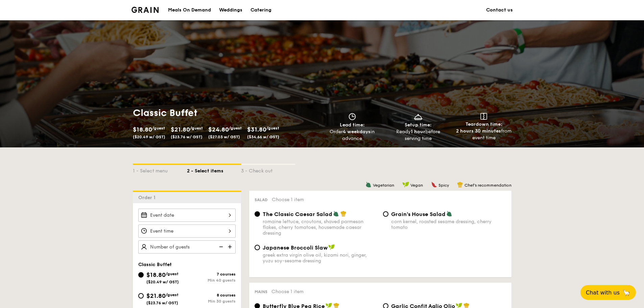  What do you see at coordinates (212, 295) in the screenshot?
I see `div: 8 courses` at bounding box center [212, 295].